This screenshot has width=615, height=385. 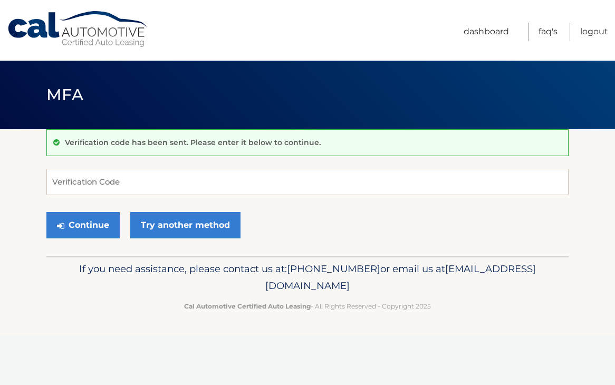 What do you see at coordinates (247, 306) in the screenshot?
I see `strong: Cal Automotive Certified Auto Leasing` at bounding box center [247, 306].